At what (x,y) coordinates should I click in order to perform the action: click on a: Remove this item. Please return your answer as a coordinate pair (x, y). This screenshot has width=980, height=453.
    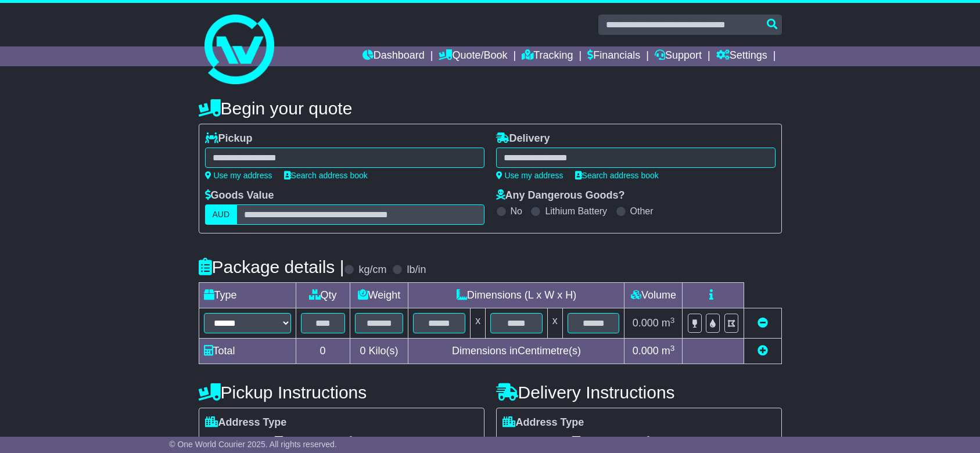
    Looking at the image, I should click on (763, 323).